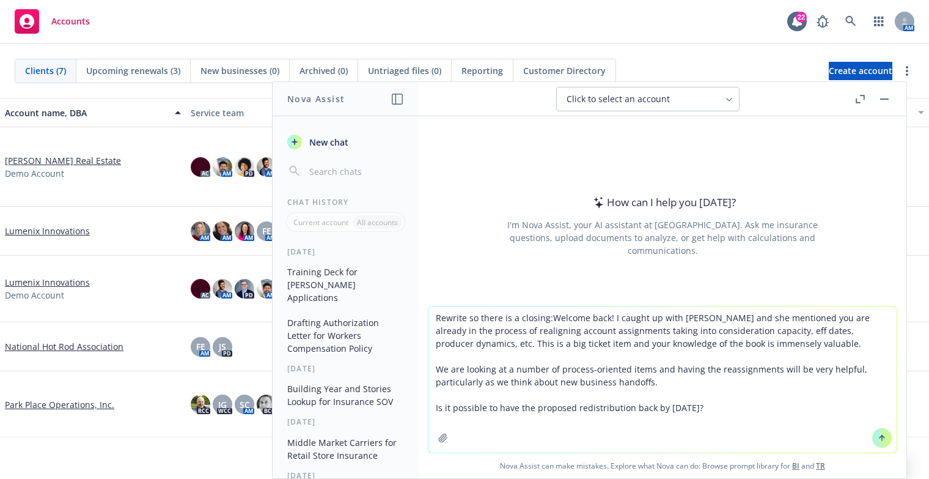  I want to click on span: Upcoming renewals (3), so click(133, 70).